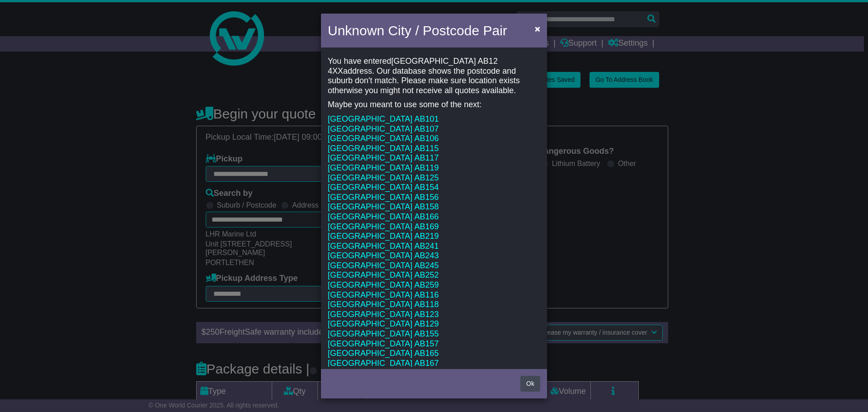 The width and height of the screenshot is (868, 412). I want to click on span: AB156, so click(427, 197).